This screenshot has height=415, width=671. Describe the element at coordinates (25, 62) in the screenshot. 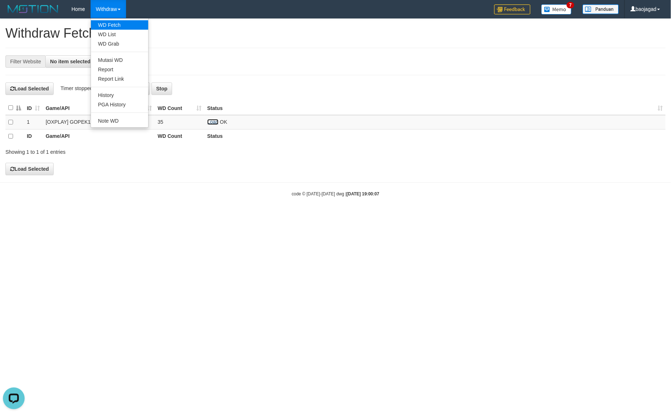

I see `div: Filter Website` at that location.